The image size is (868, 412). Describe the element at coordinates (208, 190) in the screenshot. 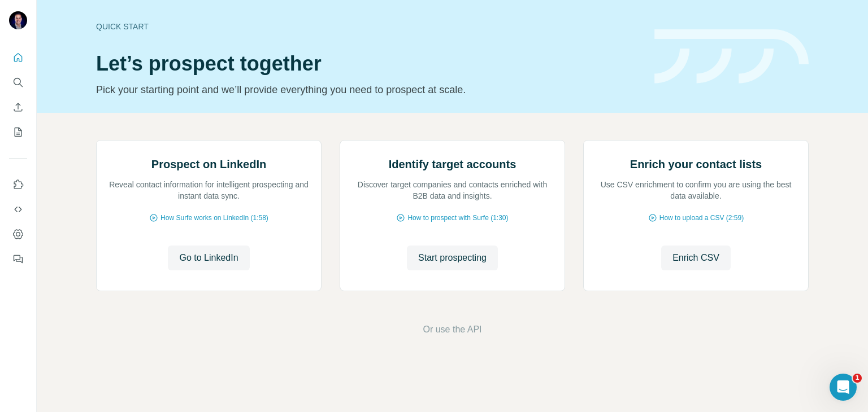

I see `p: Reveal contact information for intelligent prospecting and instant data sync.` at that location.